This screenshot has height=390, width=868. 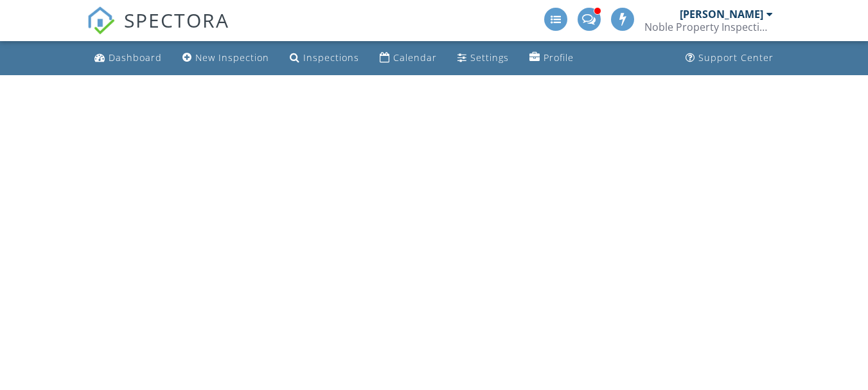 What do you see at coordinates (551, 58) in the screenshot?
I see `a: Profile` at bounding box center [551, 58].